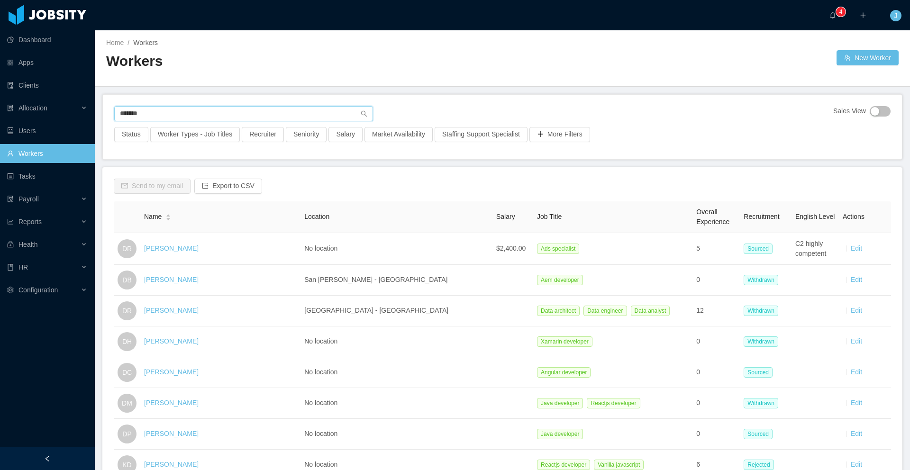 This screenshot has width=910, height=470. Describe the element at coordinates (10, 267) in the screenshot. I see `i: icon: book` at that location.